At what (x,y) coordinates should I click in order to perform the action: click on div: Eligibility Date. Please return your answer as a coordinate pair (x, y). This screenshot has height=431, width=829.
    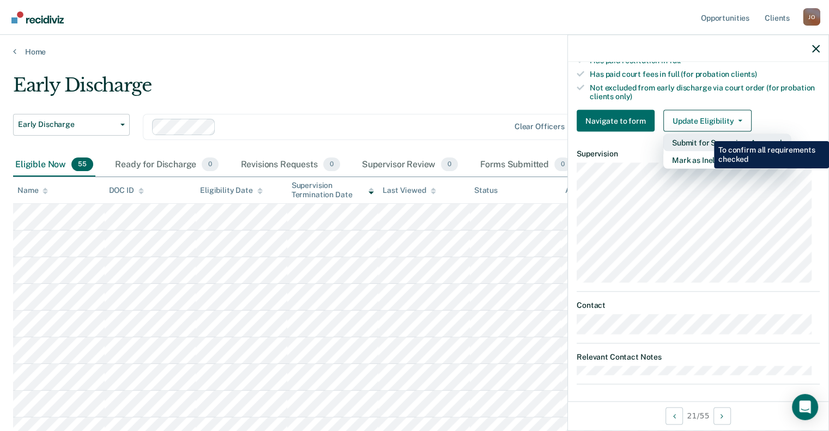
    Looking at the image, I should click on (231, 190).